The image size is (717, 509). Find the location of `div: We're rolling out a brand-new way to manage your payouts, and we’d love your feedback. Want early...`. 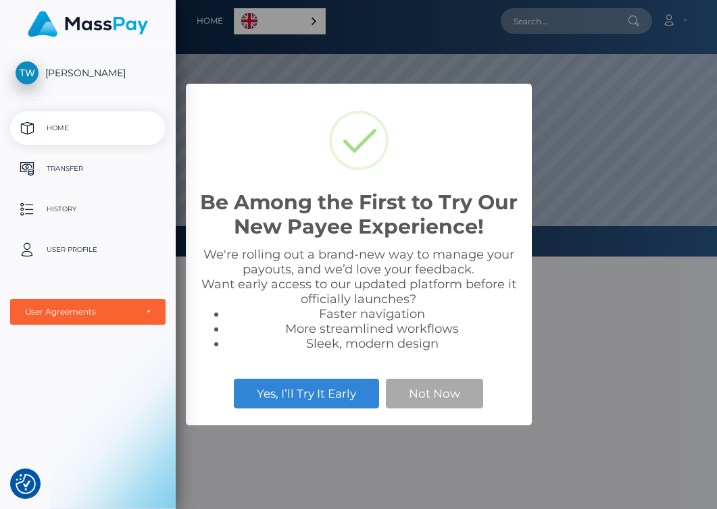

div: We're rolling out a brand-new way to manage your payouts, and we’d love your feedback. Want early... is located at coordinates (359, 299).